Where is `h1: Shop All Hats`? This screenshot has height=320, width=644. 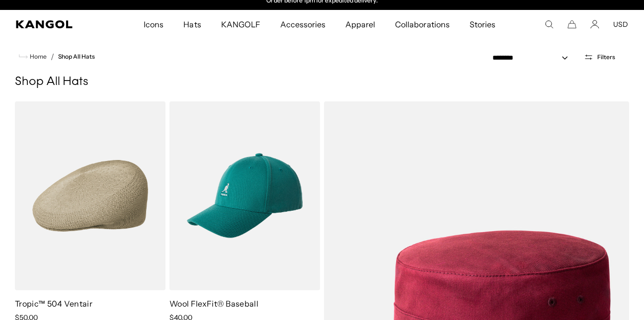
h1: Shop All Hats is located at coordinates (322, 82).